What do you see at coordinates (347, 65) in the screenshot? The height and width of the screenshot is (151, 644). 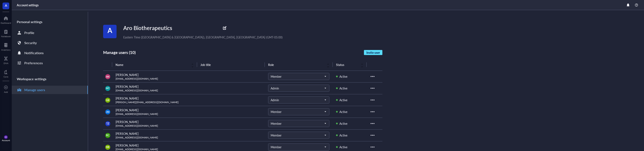 I see `span: Status` at bounding box center [347, 65].